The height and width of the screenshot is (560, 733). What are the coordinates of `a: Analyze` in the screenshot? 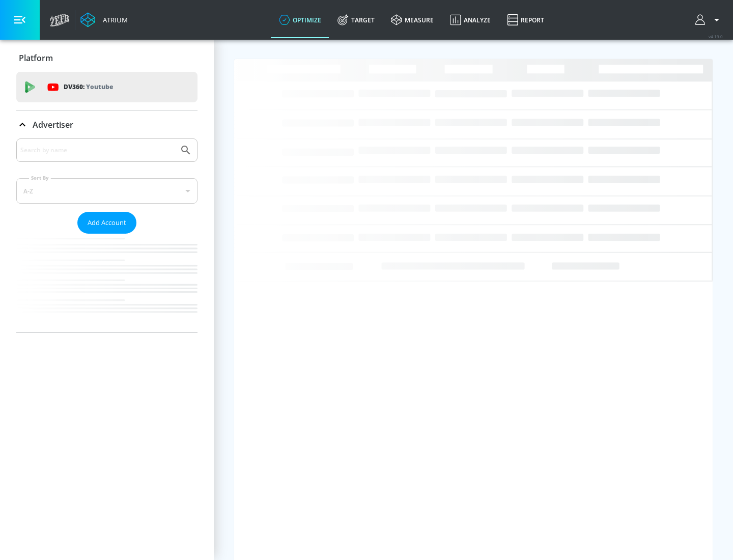 It's located at (470, 20).